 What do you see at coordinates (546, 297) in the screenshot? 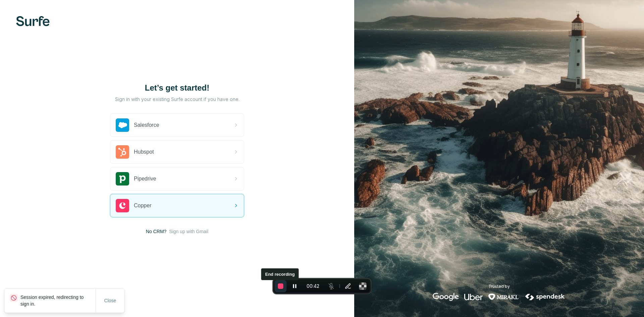
I see `img: spendesk's logo` at bounding box center [546, 297].